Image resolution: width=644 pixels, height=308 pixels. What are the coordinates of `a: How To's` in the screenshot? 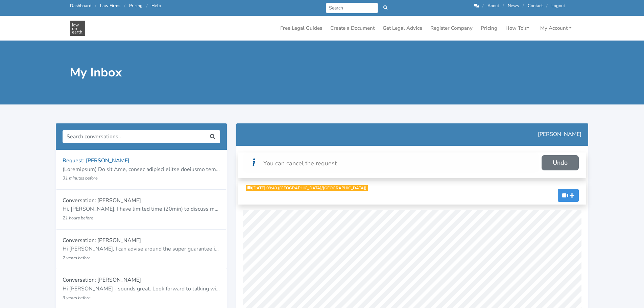 It's located at (517, 28).